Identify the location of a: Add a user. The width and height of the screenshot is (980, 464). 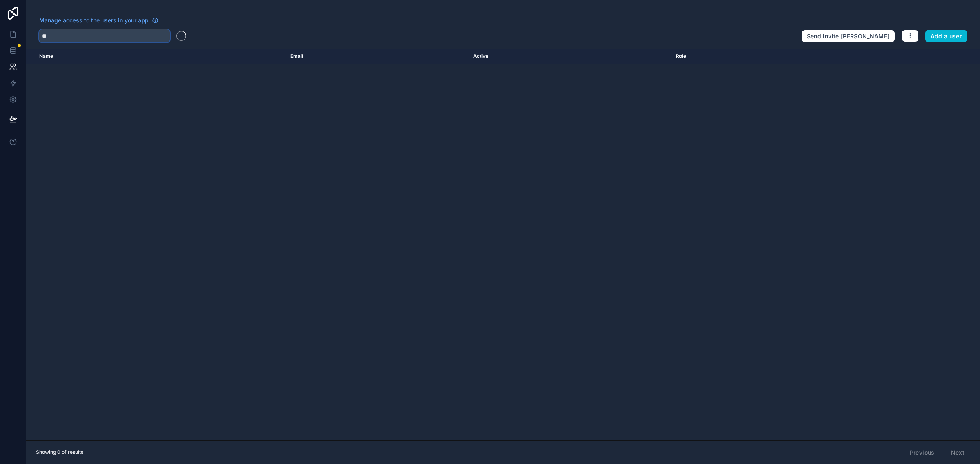
(946, 36).